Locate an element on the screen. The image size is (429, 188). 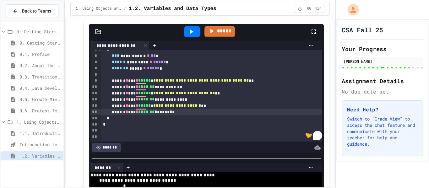
span: 1.1. Introduction to Algorithms, Programming, and Compilers is located at coordinates (40, 133).